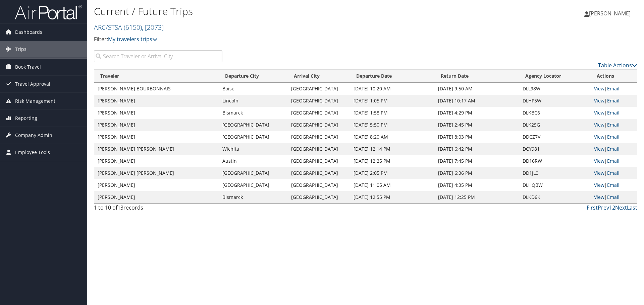  What do you see at coordinates (253, 101) in the screenshot?
I see `td: Lincoln` at bounding box center [253, 101].